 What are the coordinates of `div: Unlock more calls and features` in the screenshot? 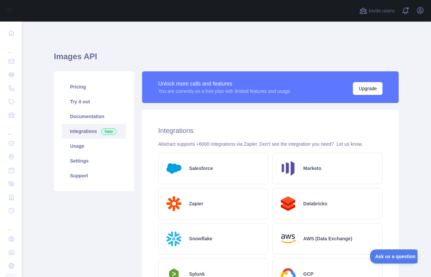 It's located at (224, 84).